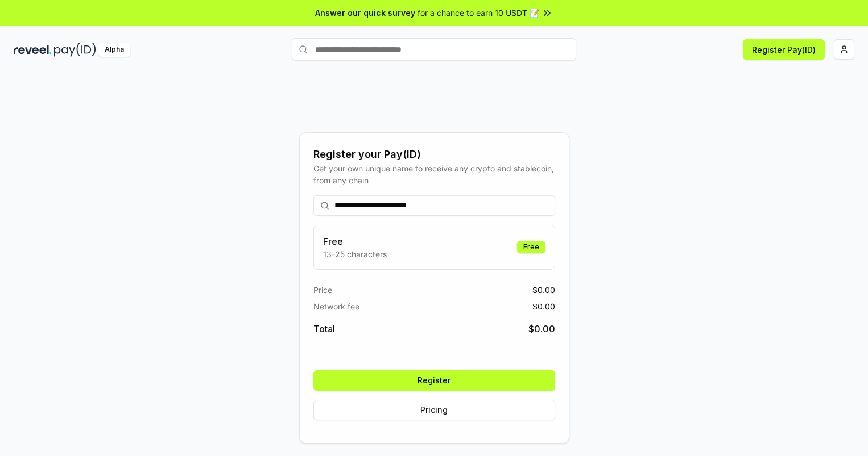 The image size is (868, 456). I want to click on img: reveel_dark, so click(33, 50).